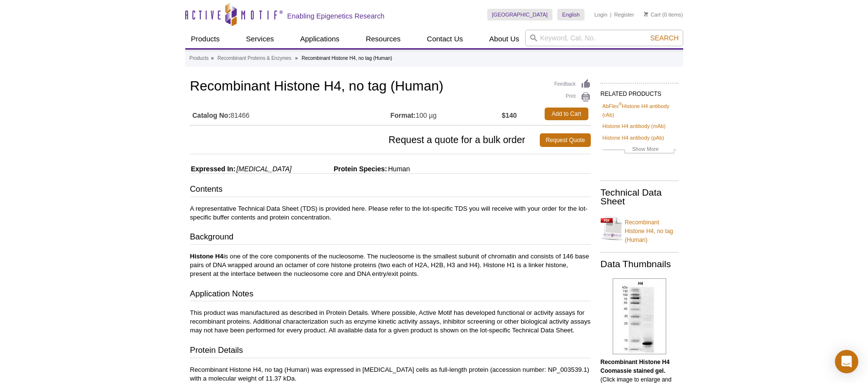 This screenshot has height=383, width=868. Describe the element at coordinates (347, 58) in the screenshot. I see `li: Recombinant Histone H4, no tag (Human)` at that location.